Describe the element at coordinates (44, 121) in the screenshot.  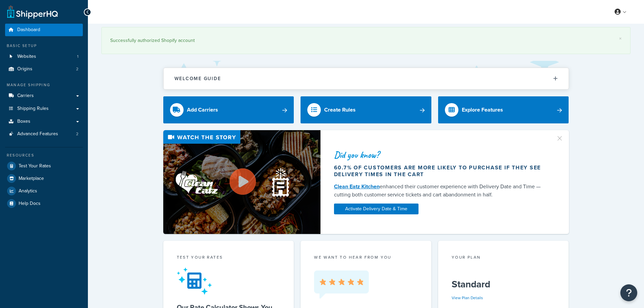
I see `li: Boxes` at that location.